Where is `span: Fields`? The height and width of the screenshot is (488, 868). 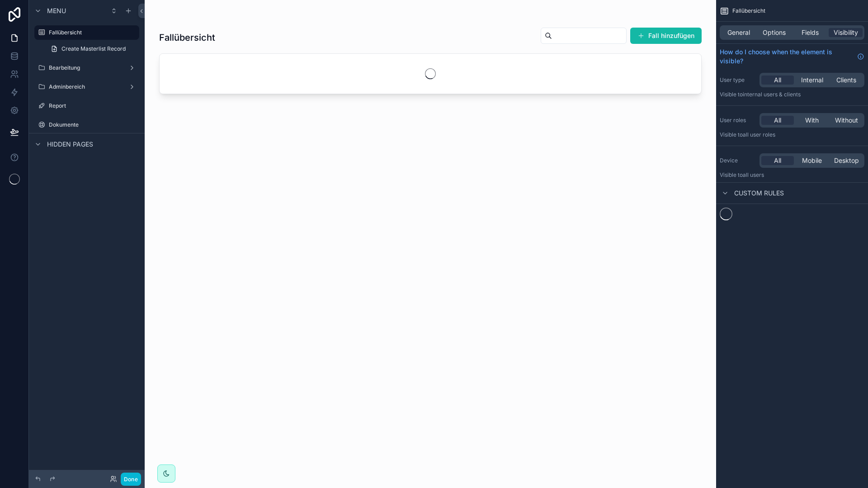 span: Fields is located at coordinates (810, 32).